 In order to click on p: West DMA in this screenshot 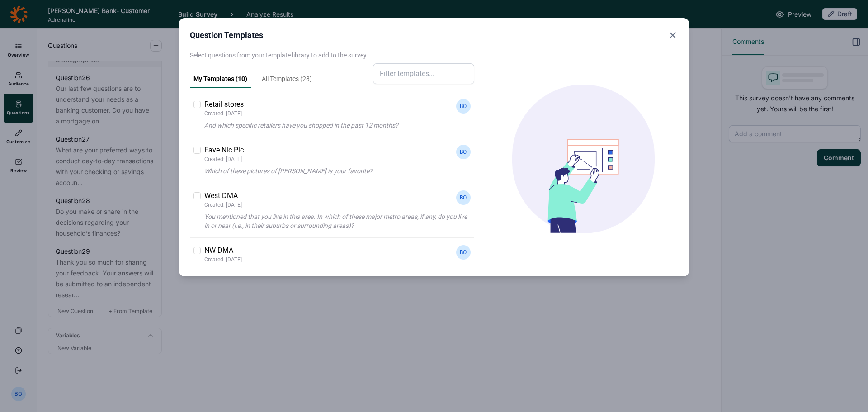, I will do `click(223, 196)`.